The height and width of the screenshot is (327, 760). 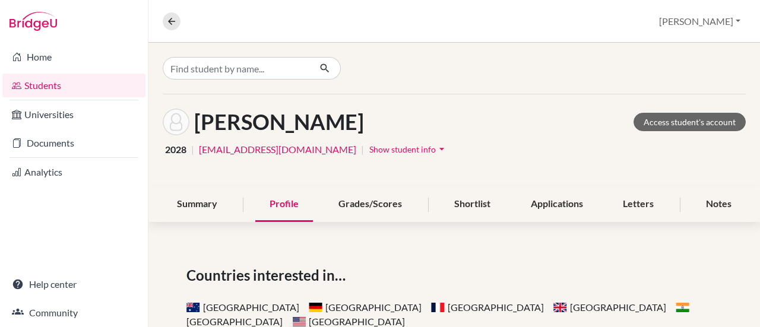 I want to click on span: 2028, so click(x=176, y=150).